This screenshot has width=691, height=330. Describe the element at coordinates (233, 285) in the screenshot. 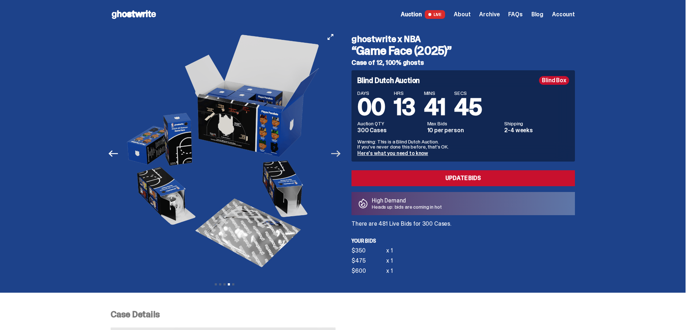

I see `button: View slide 5` at that location.